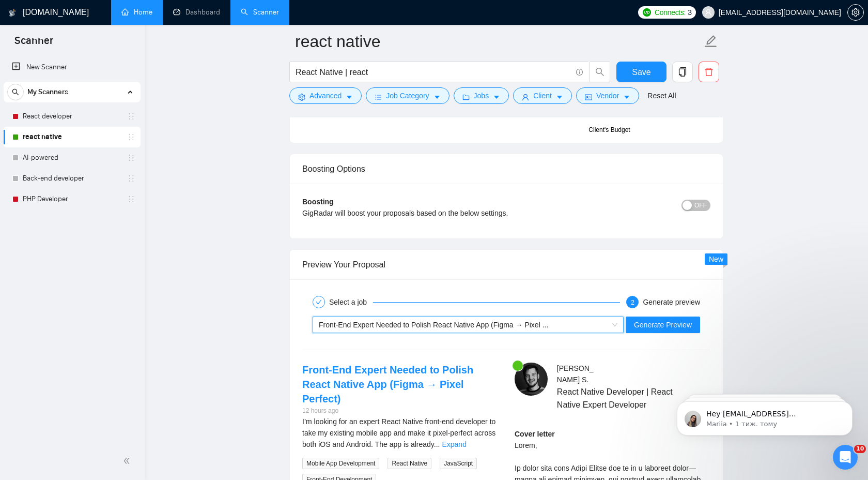 This screenshot has width=868, height=480. I want to click on span: bars, so click(379, 97).